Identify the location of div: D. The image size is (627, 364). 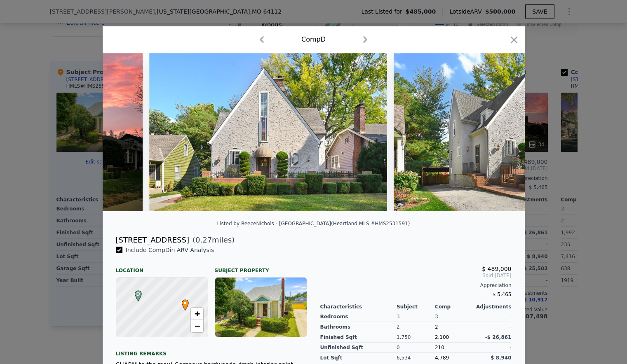
(135, 293).